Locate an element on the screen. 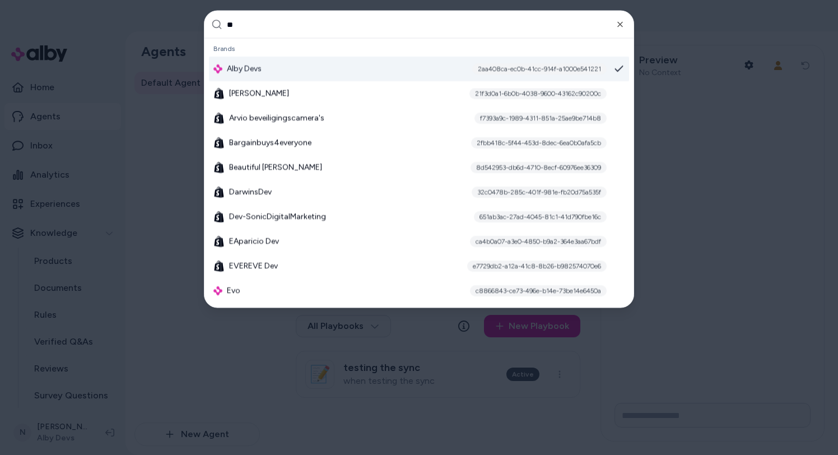  span: Alby Devs is located at coordinates (244, 69).